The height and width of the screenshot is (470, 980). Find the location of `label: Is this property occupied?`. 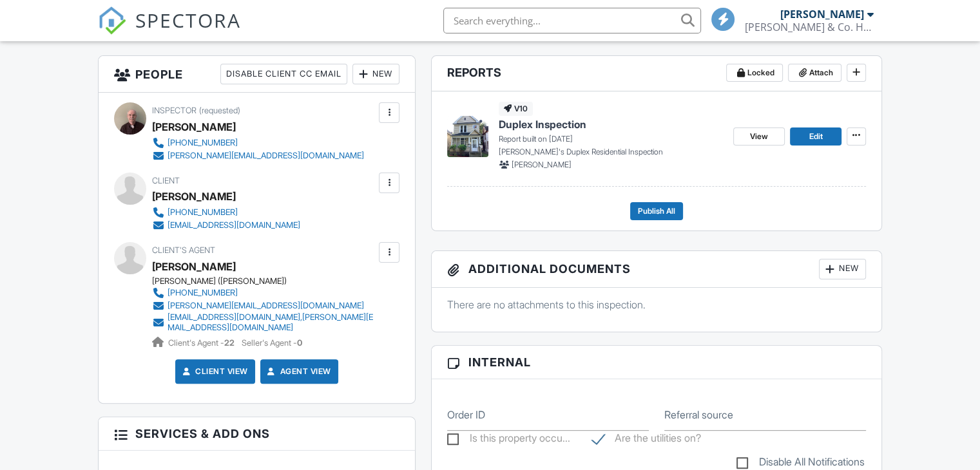

label: Is this property occupied? is located at coordinates (508, 440).